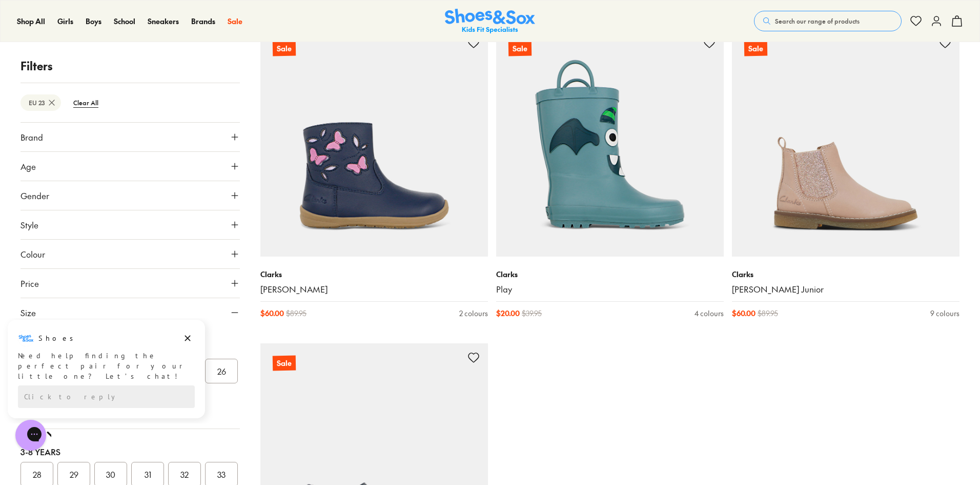 This screenshot has width=980, height=485. Describe the element at coordinates (163, 21) in the screenshot. I see `a: Sneakers` at that location.